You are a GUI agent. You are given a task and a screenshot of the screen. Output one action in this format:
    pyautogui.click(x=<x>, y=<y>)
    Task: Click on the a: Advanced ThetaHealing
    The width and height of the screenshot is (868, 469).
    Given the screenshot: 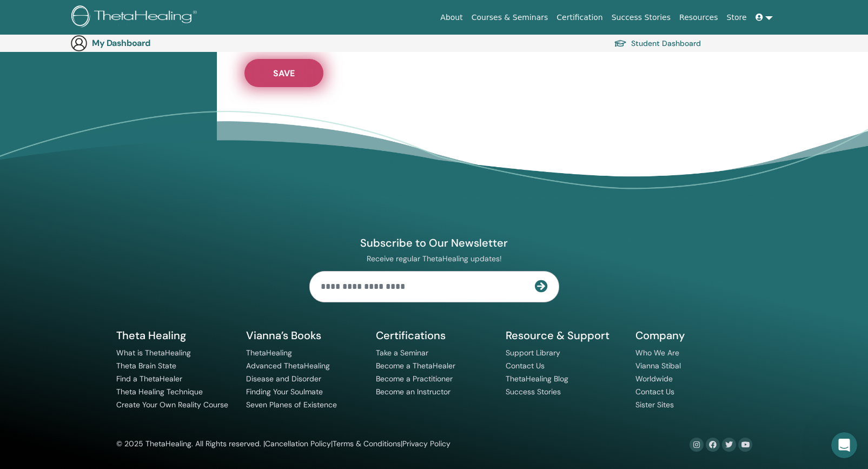 What is the action you would take?
    pyautogui.click(x=288, y=366)
    